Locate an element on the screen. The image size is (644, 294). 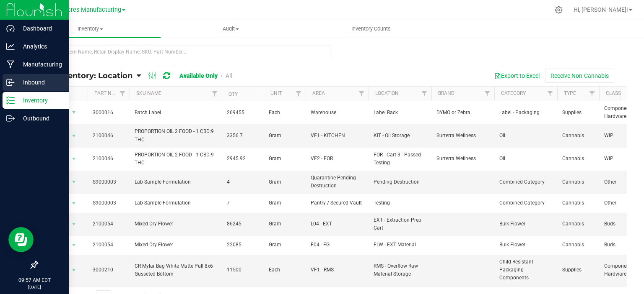
span: Bulk Flower is located at coordinates (525, 245).